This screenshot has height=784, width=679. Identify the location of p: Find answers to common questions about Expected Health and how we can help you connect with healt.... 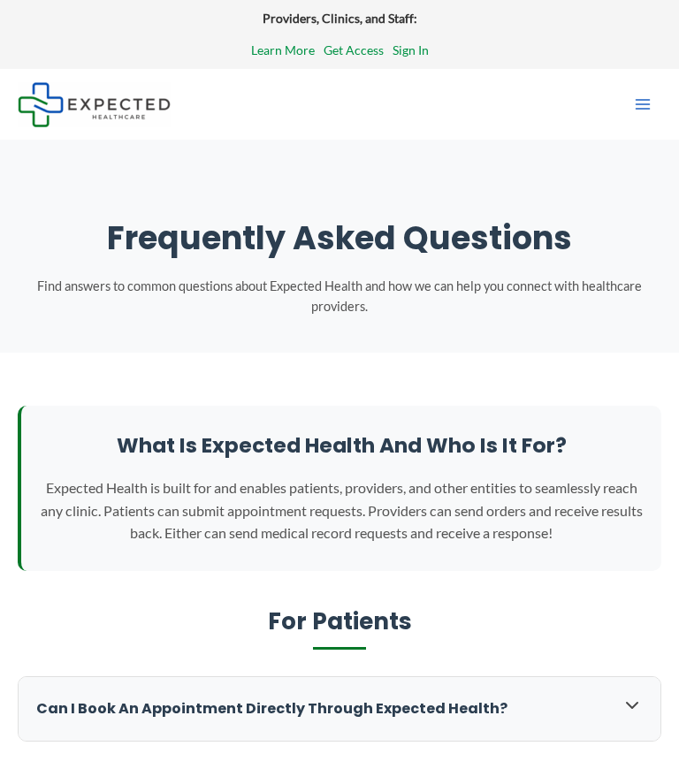
(340, 296).